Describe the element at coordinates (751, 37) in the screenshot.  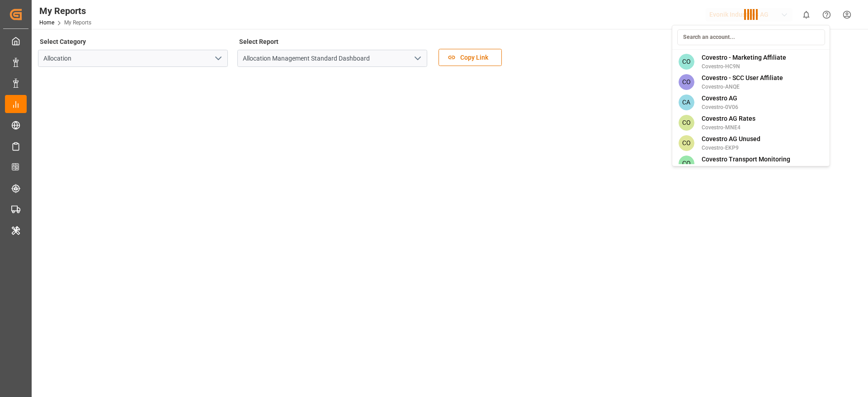
I see `input: Search an account...` at that location.